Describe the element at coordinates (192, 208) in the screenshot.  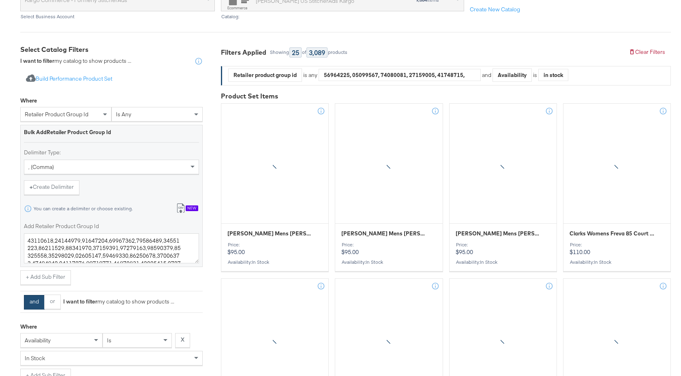
I see `div: New` at that location.